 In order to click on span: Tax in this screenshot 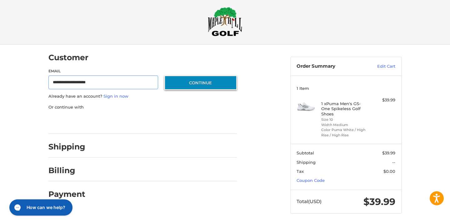, I will do `click(300, 172)`.